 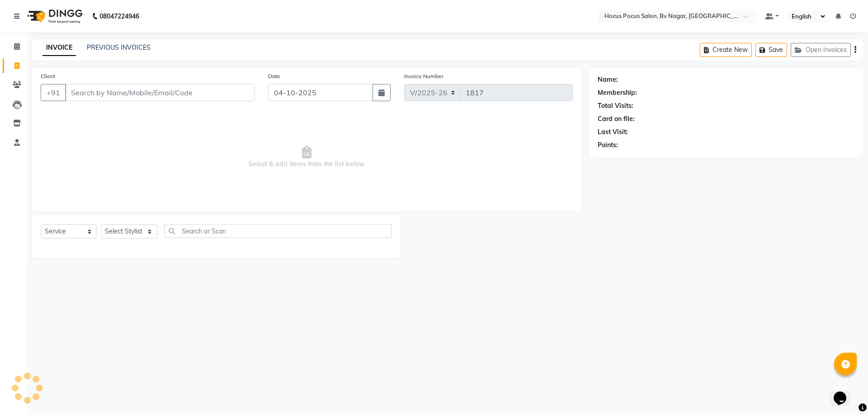 I want to click on img: logo, so click(x=54, y=16).